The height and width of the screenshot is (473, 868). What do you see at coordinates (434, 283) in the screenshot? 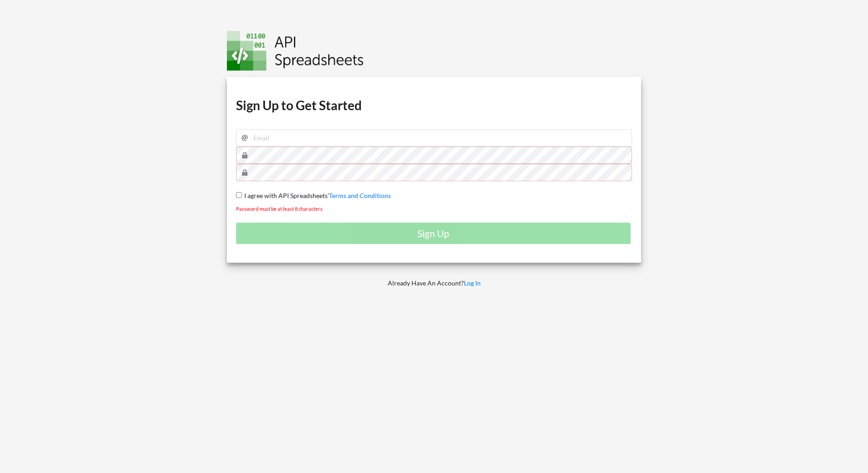
I see `p: Already Have An Account?` at bounding box center [434, 283].